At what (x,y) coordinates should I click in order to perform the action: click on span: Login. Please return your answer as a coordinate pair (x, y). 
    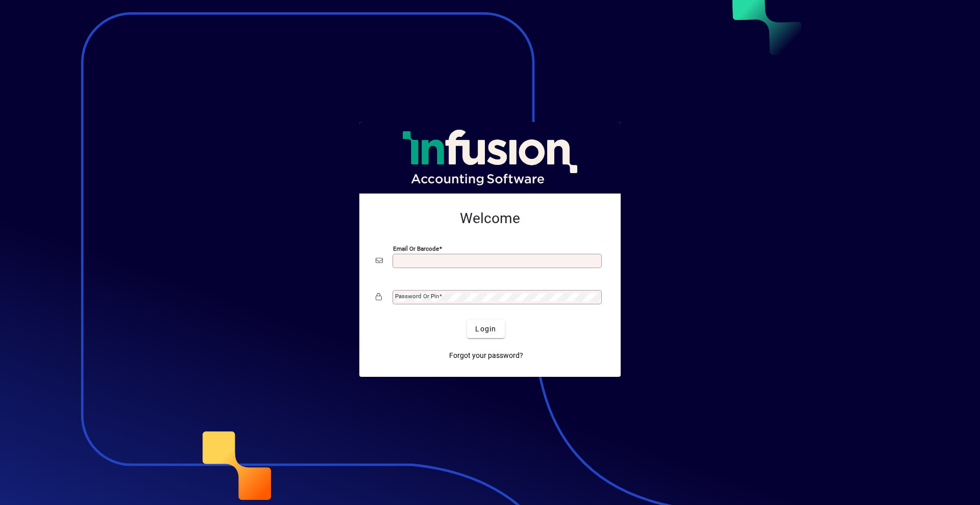
    Looking at the image, I should click on (485, 329).